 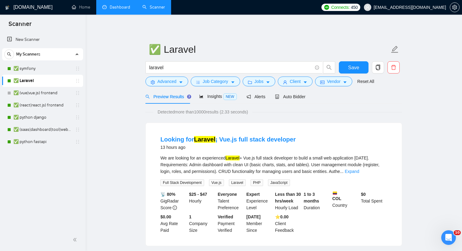 I want to click on span: NEW, so click(x=230, y=97).